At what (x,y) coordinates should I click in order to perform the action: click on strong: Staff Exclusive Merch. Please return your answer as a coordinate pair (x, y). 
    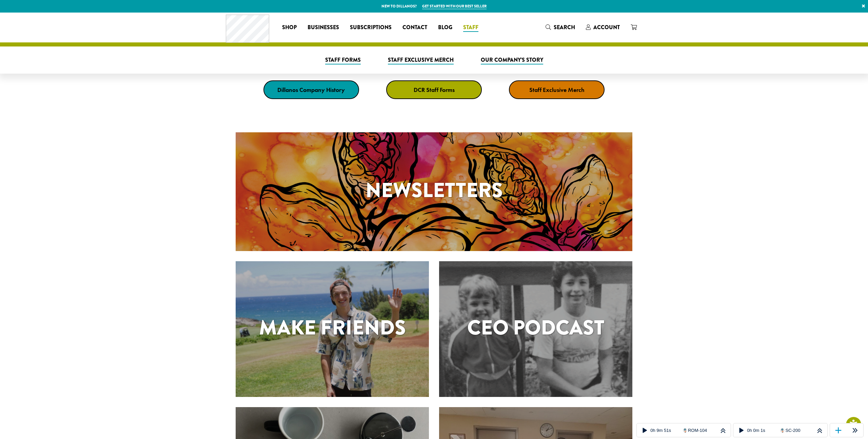
    Looking at the image, I should click on (557, 89).